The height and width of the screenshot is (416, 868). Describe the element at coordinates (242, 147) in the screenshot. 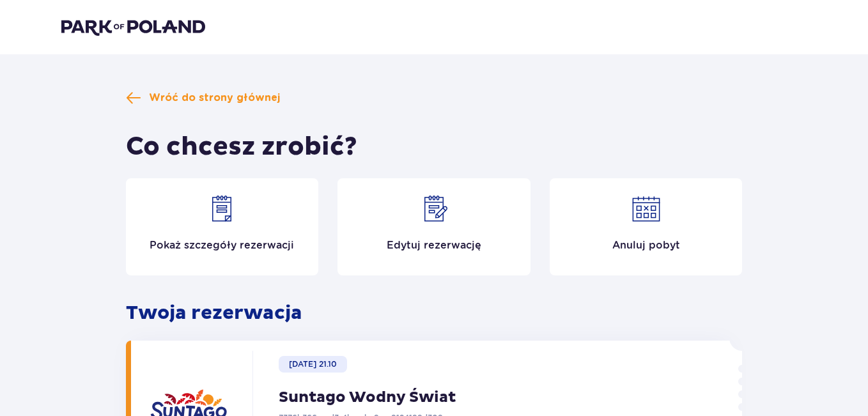

I see `h1: Co chcesz zrobić?` at that location.